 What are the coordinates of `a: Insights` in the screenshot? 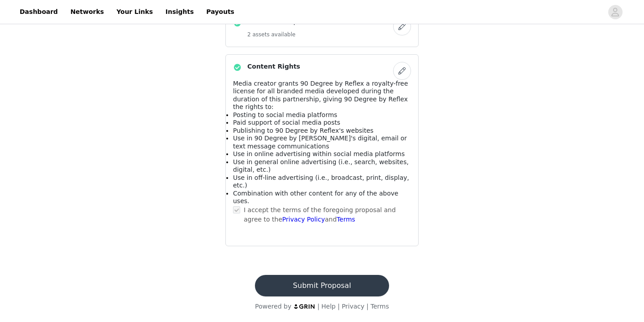 It's located at (179, 12).